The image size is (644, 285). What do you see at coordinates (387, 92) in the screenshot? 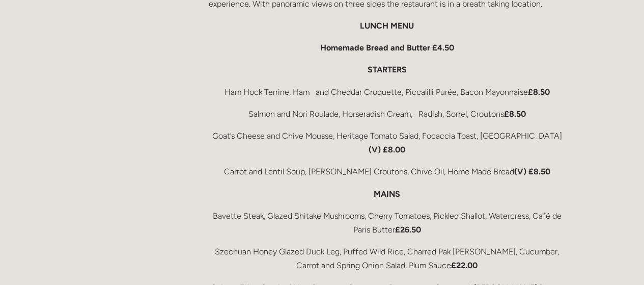
I see `p: Ham Hock Terrine, Ham and Cheddar Croquette, Piccalilli Purée, Bacon Mayonnaise` at bounding box center [387, 92].